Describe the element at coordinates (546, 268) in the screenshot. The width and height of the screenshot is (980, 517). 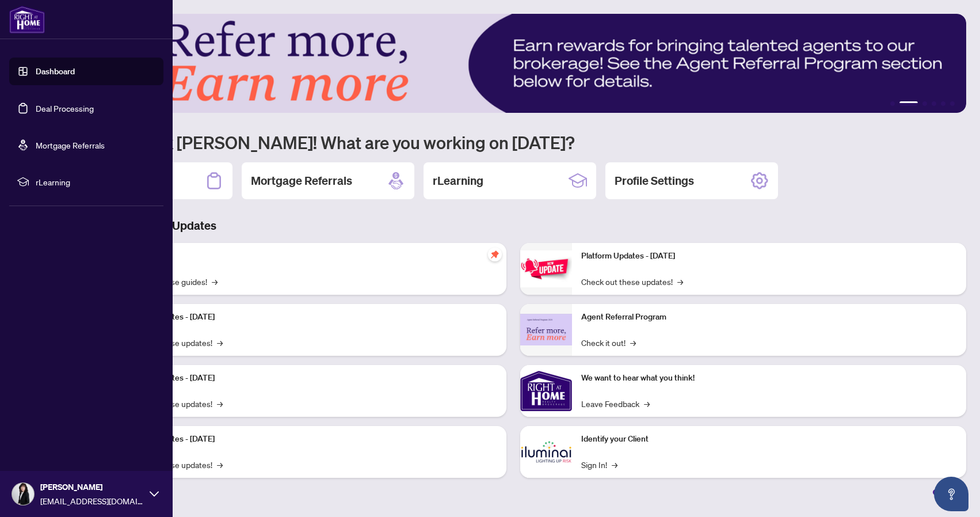
I see `img: Platform Updates - June 23, 2025` at that location.